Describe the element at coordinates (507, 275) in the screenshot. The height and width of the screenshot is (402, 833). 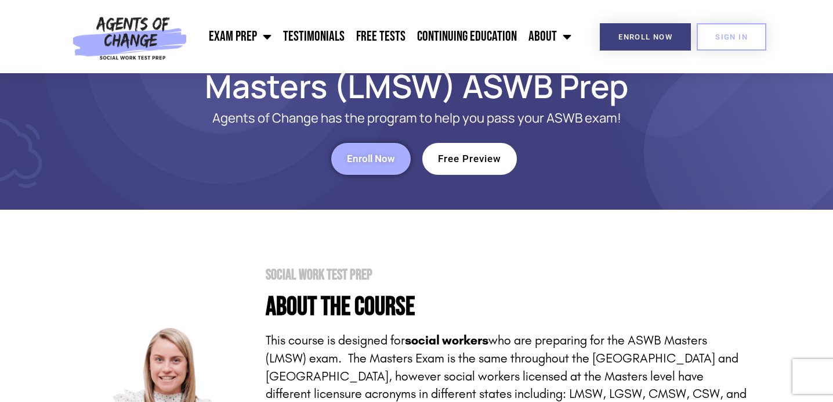
I see `h2: Social Work Test Prep` at that location.